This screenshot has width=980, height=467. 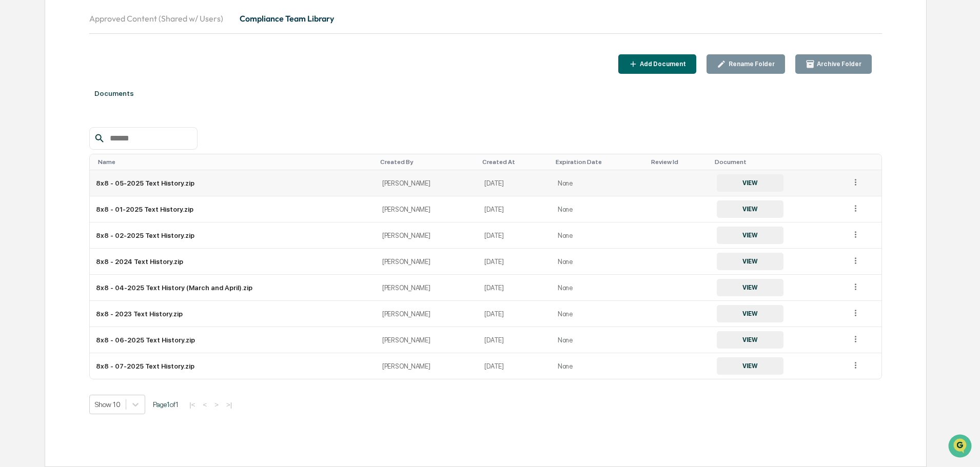 I want to click on div: We're available if you need us!, so click(x=82, y=93).